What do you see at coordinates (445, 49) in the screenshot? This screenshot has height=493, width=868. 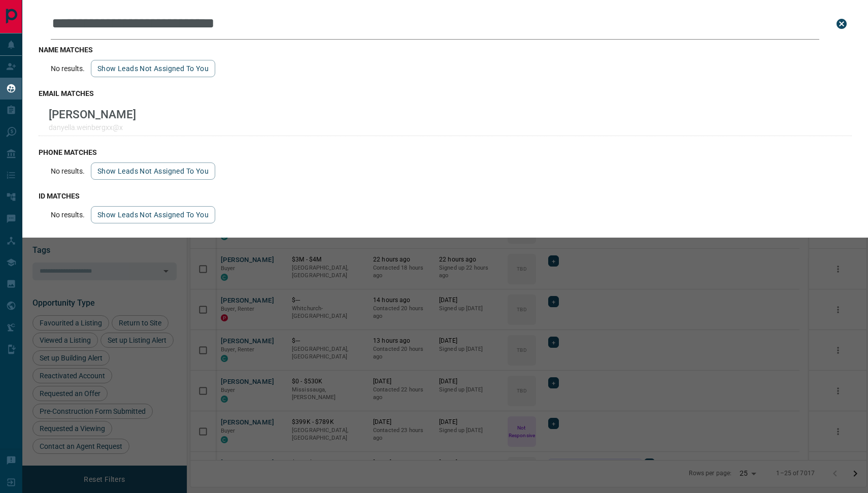 I see `h3: name matches` at bounding box center [445, 49].